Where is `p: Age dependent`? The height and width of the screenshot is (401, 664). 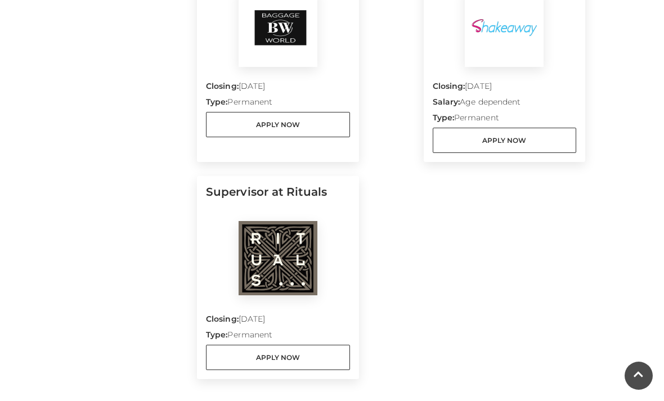 p: Age dependent is located at coordinates (505, 104).